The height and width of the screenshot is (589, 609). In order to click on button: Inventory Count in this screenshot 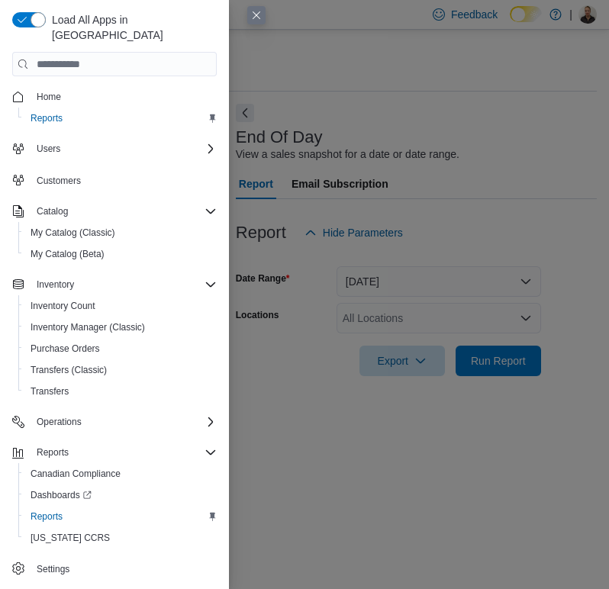, I will do `click(121, 306)`.